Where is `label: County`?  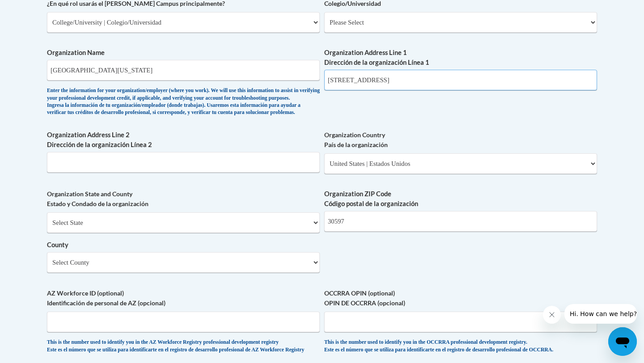
label: County is located at coordinates (183, 245).